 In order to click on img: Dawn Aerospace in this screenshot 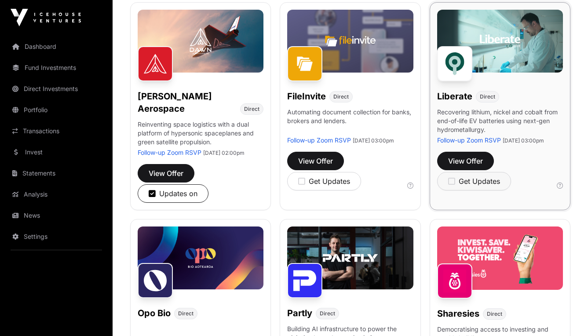, I will do `click(155, 64)`.